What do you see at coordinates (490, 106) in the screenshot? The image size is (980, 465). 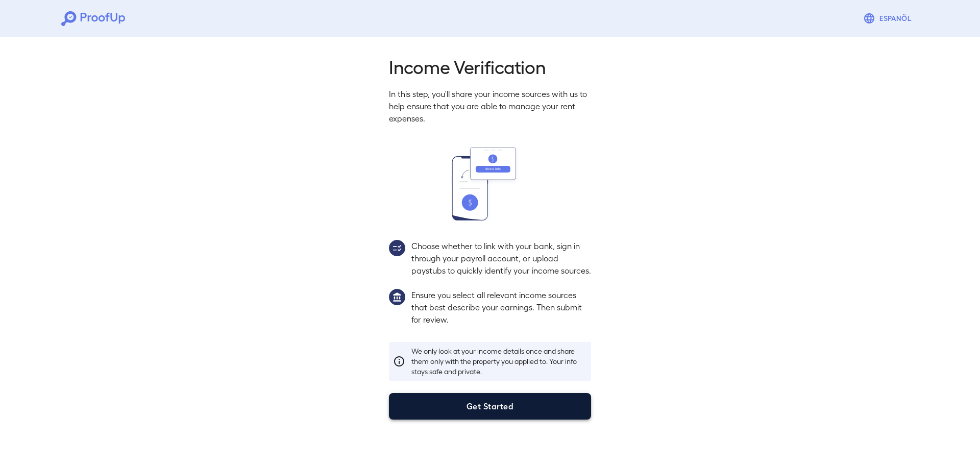 I see `p: In this step, you'll share your income sources with us to help ensure that you are able to manage...` at bounding box center [490, 106].